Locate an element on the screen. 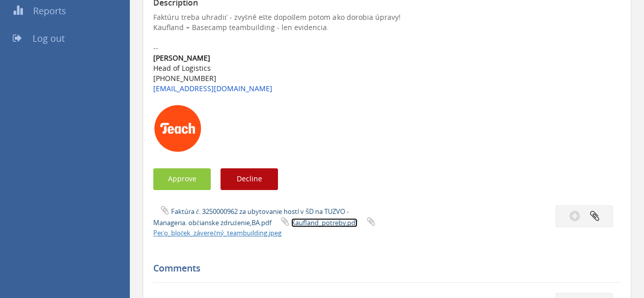 This screenshot has width=644, height=298. div: Faktúru treba uhradiť - zvyšné ešte dopošlem potom ako dorobia úpravy! is located at coordinates (387, 17).